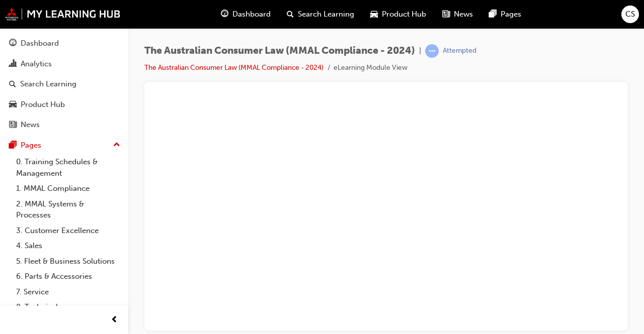  I want to click on div: Product Hub, so click(43, 104).